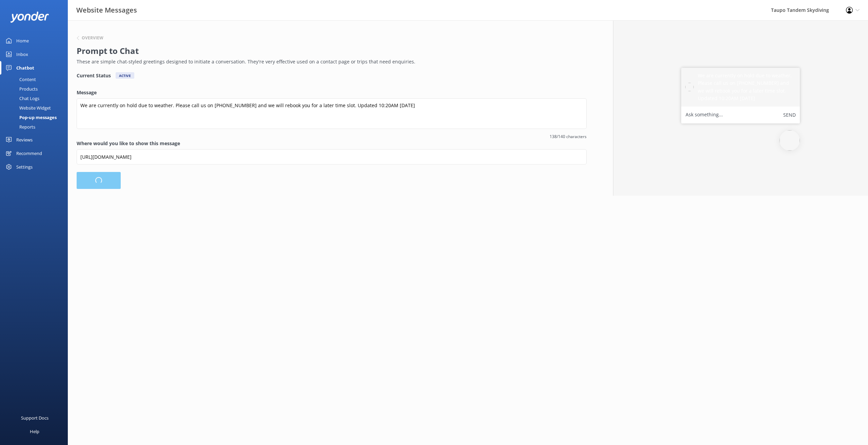 The width and height of the screenshot is (868, 445). I want to click on div: Inbox, so click(22, 54).